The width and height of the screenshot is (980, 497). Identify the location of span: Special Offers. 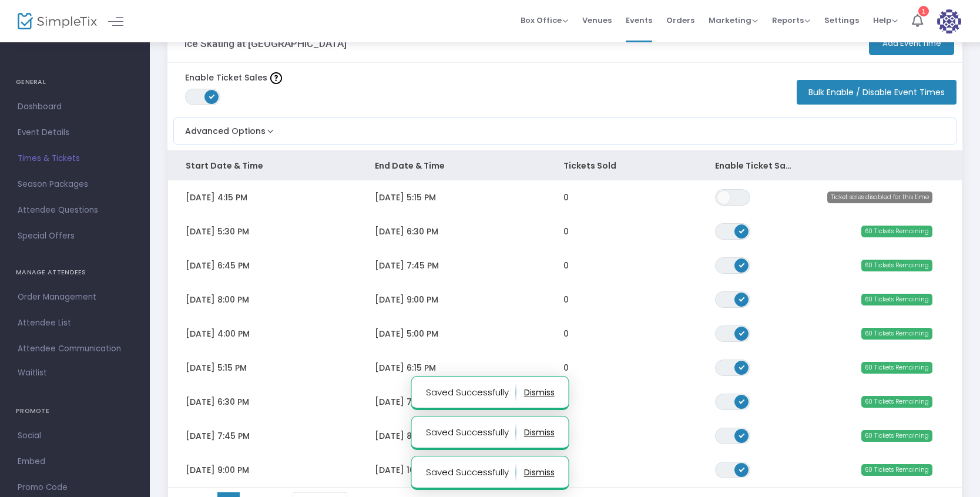
(74, 236).